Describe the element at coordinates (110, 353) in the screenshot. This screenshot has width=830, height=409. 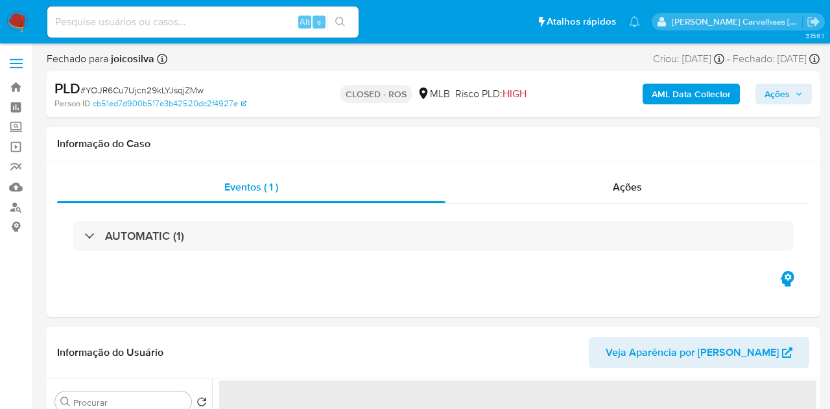
I see `h1: Informação do Usuário` at that location.